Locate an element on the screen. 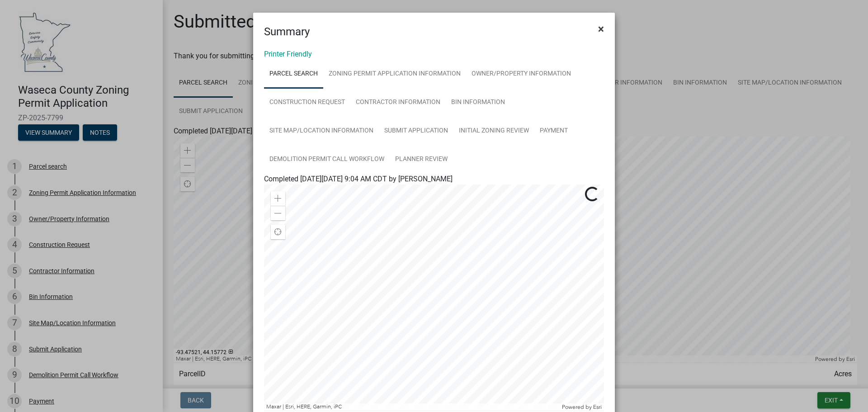 Image resolution: width=868 pixels, height=412 pixels. a: Payment is located at coordinates (553, 131).